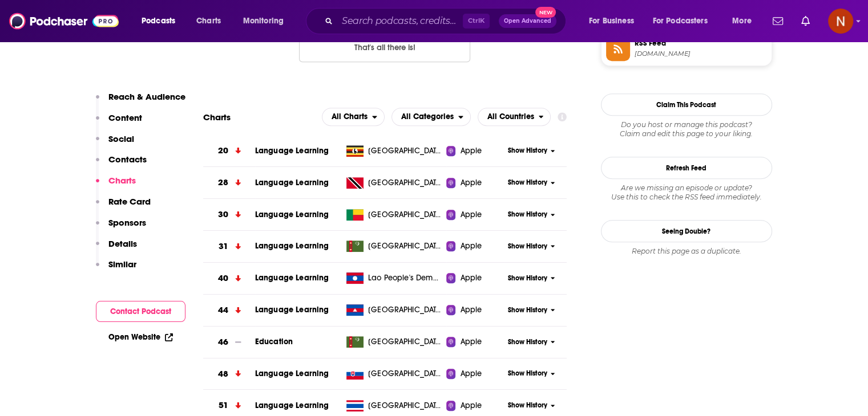 The image size is (868, 416). What do you see at coordinates (405, 215) in the screenshot?
I see `span: Benin` at bounding box center [405, 215].